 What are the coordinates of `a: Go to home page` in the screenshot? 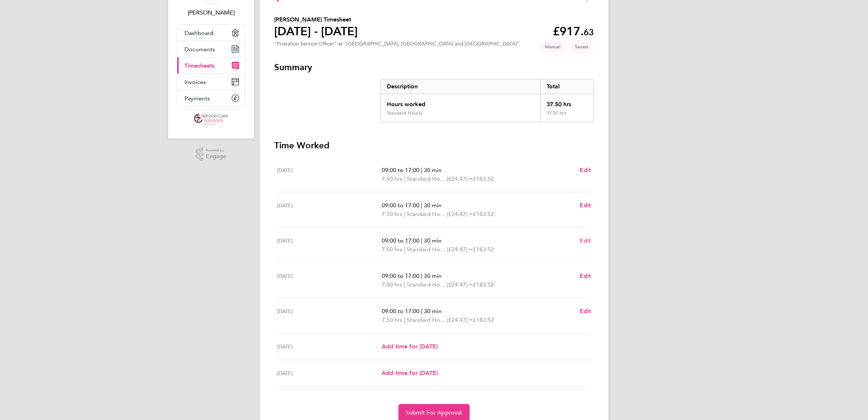 It's located at (211, 120).